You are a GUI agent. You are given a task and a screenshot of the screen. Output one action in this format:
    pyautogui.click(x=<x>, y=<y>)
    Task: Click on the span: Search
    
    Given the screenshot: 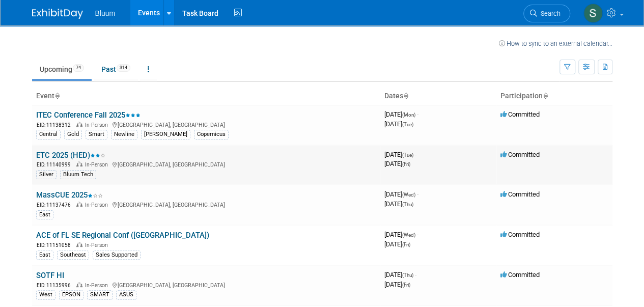 What is the action you would take?
    pyautogui.click(x=549, y=13)
    